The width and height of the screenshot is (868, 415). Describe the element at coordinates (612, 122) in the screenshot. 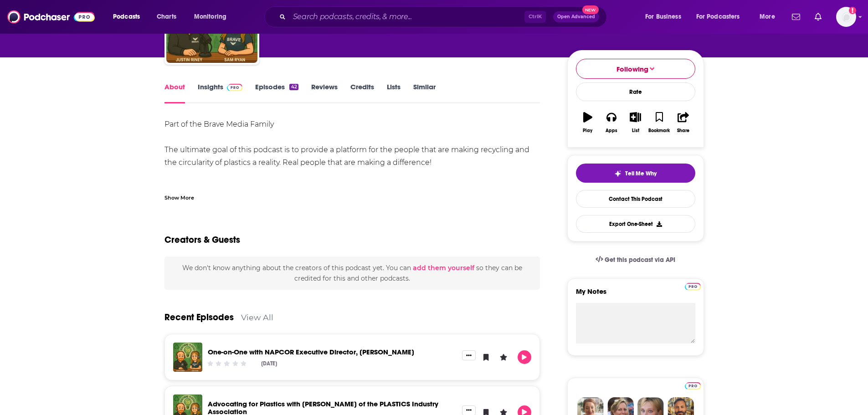

I see `button: Apps` at that location.